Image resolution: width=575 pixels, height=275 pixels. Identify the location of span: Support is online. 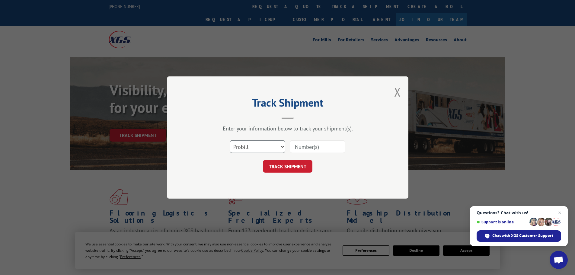
(502, 222).